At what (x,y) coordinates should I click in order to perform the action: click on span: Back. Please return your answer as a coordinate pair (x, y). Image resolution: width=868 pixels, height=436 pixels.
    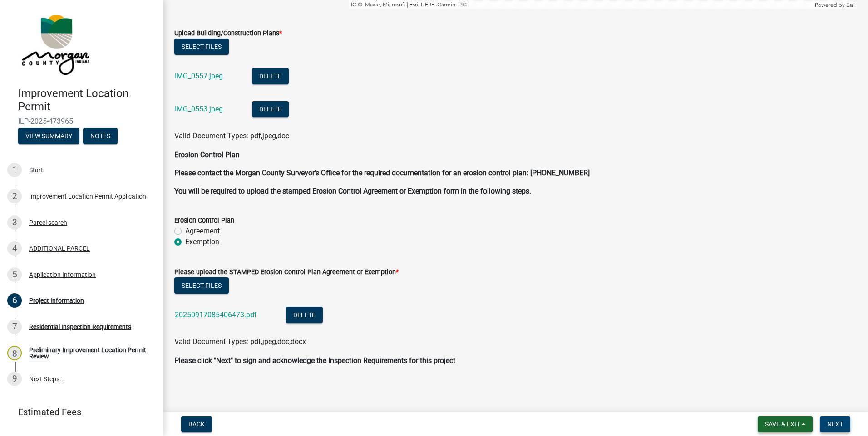
    Looking at the image, I should click on (197, 425).